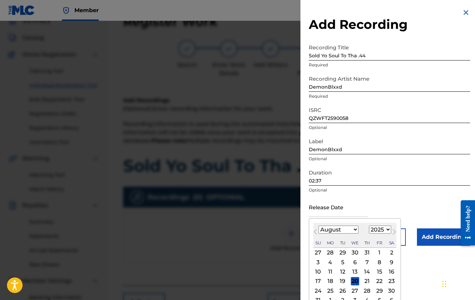 This screenshot has height=300, width=475. What do you see at coordinates (330, 262) in the screenshot?
I see `div: Choose Monday, August 4th, 2025` at bounding box center [330, 262].